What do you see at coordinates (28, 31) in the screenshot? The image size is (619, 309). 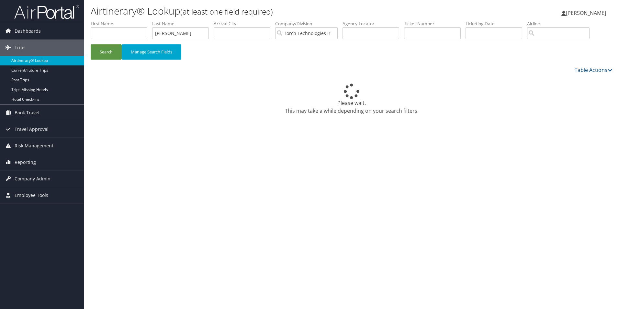 I see `span: Dashboards` at bounding box center [28, 31].